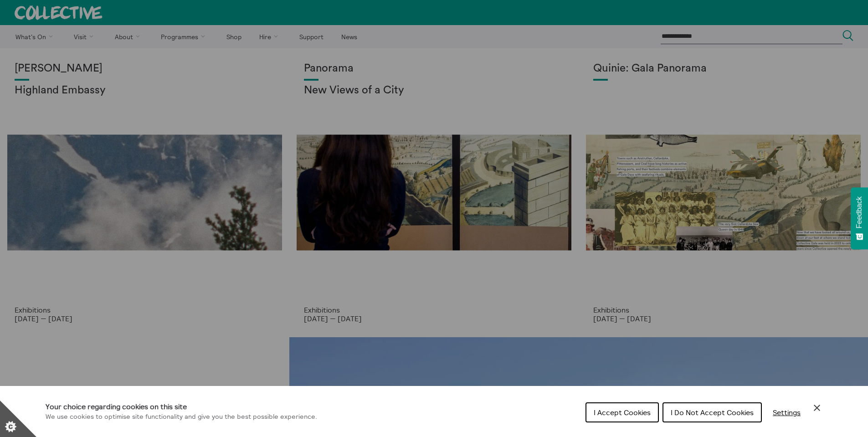  I want to click on button: I Do Not Accept Cookies, so click(713, 412).